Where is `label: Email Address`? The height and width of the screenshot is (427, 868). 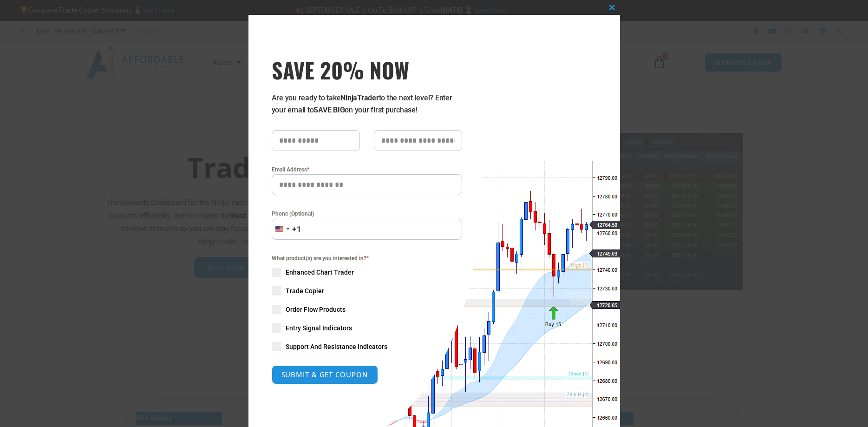
label: Email Address is located at coordinates (367, 169).